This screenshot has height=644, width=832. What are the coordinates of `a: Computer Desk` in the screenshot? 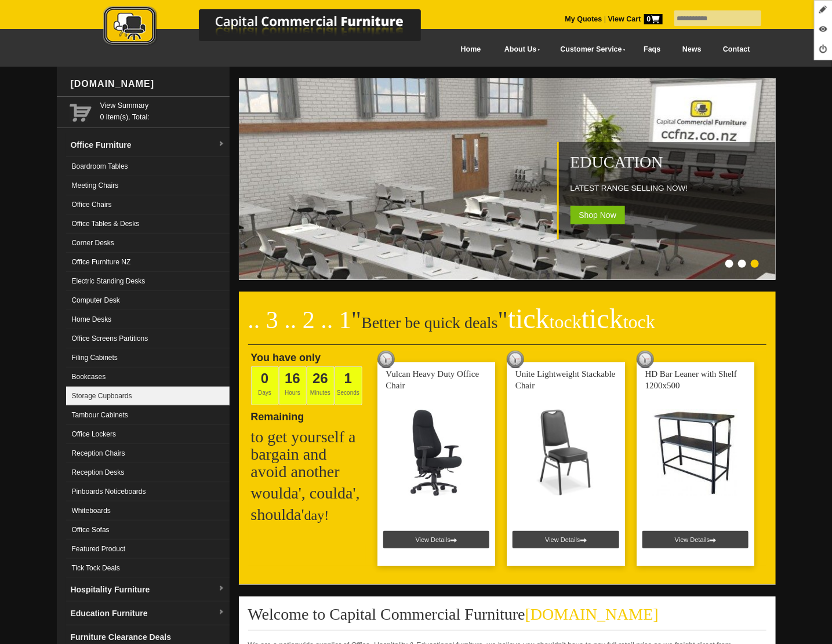 It's located at (148, 300).